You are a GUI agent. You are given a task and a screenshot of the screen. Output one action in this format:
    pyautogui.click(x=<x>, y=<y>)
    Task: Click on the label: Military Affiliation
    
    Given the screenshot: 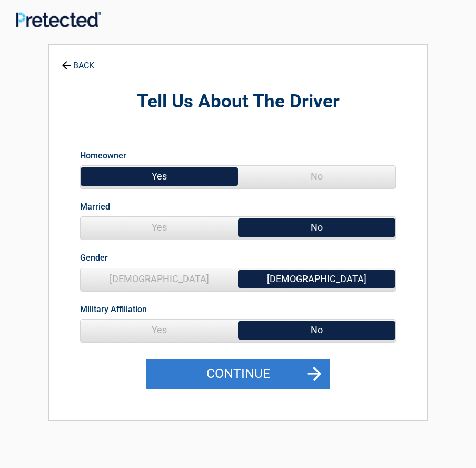 What is the action you would take?
    pyautogui.click(x=113, y=310)
    